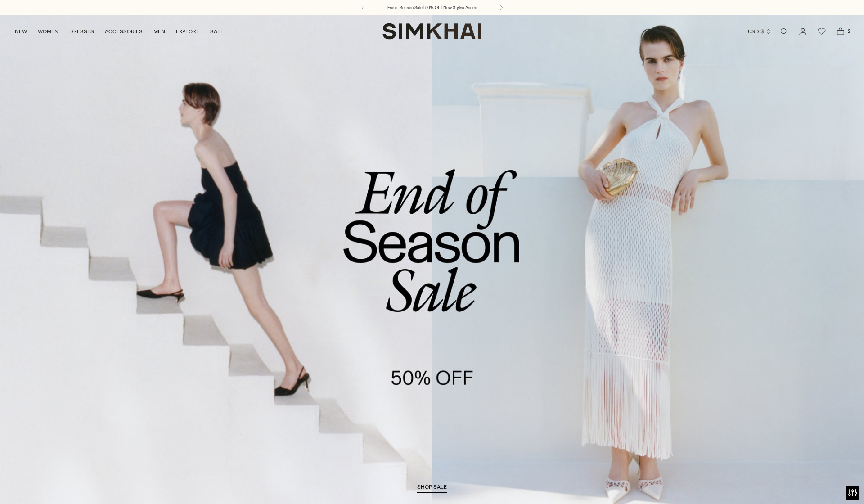 The height and width of the screenshot is (504, 864). Describe the element at coordinates (217, 31) in the screenshot. I see `a: SALE` at that location.